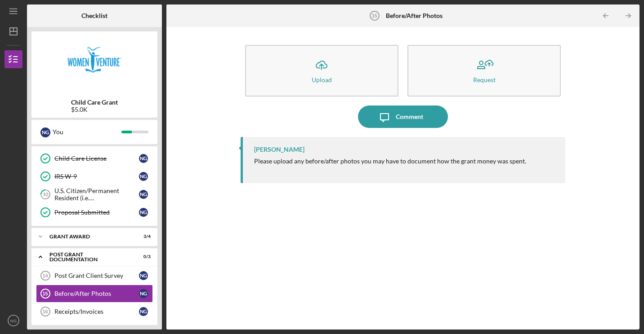 This screenshot has height=334, width=644. I want to click on div: Request, so click(484, 79).